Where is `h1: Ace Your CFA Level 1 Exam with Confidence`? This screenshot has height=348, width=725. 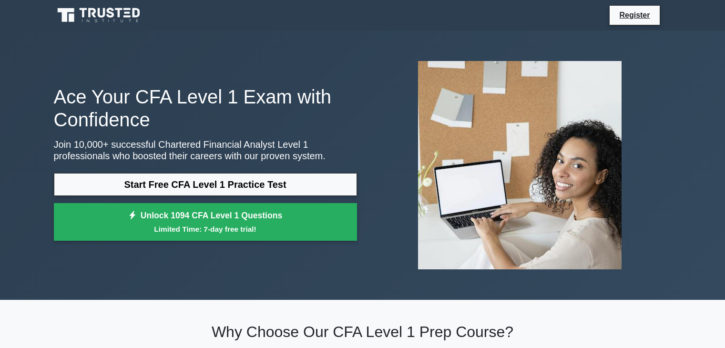 h1: Ace Your CFA Level 1 Exam with Confidence is located at coordinates (206, 108).